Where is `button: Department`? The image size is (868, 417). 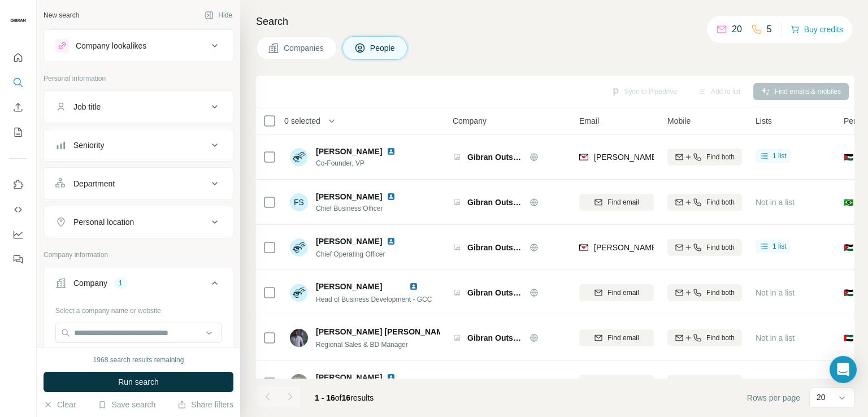 button: Department is located at coordinates (138, 184).